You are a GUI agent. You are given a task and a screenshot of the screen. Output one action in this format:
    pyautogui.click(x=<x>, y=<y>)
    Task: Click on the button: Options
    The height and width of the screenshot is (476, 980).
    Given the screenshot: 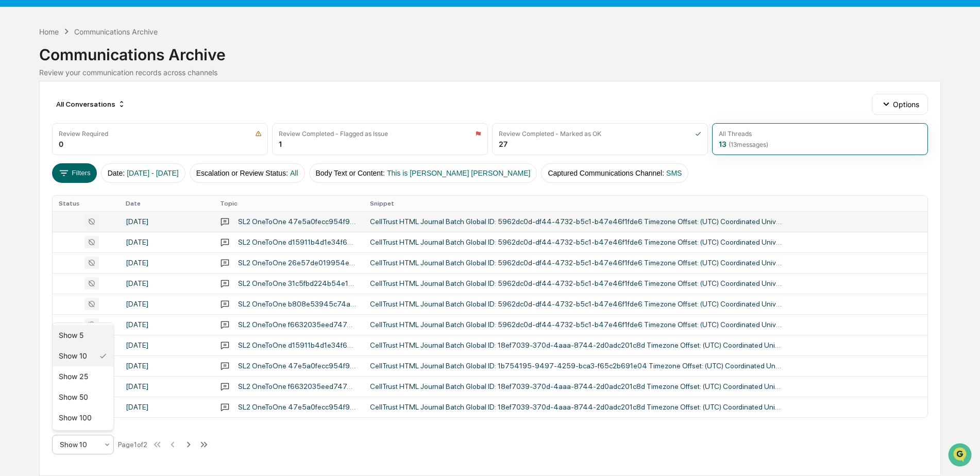 What is the action you would take?
    pyautogui.click(x=900, y=104)
    